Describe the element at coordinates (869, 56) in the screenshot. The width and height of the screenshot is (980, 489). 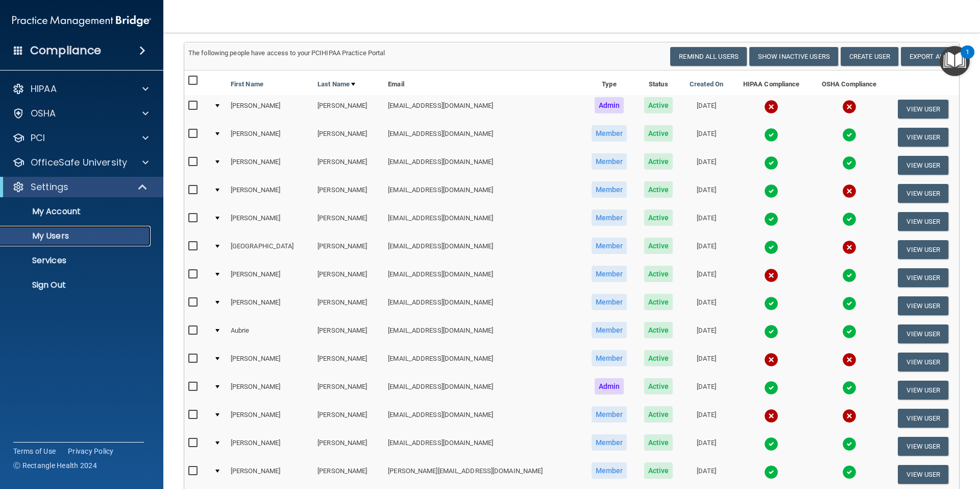
I see `button: Create User` at that location.